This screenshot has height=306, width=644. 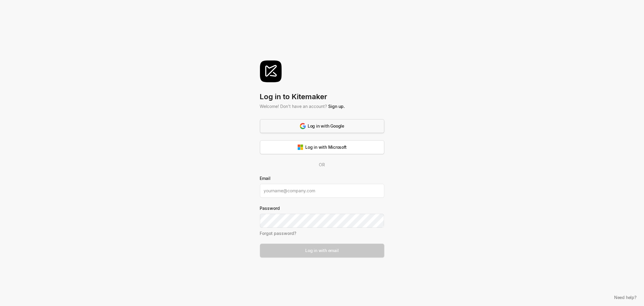 What do you see at coordinates (322, 106) in the screenshot?
I see `div: Welcome! Don't have an account?` at bounding box center [322, 106].